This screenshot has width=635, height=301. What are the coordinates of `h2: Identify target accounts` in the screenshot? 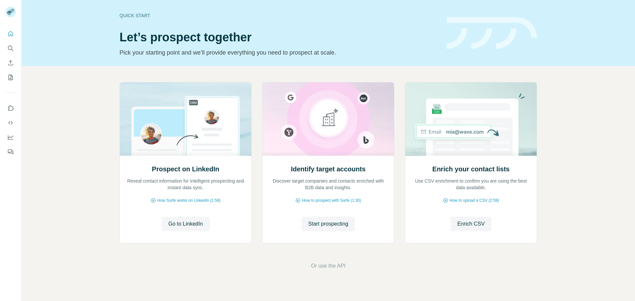 It's located at (329, 169).